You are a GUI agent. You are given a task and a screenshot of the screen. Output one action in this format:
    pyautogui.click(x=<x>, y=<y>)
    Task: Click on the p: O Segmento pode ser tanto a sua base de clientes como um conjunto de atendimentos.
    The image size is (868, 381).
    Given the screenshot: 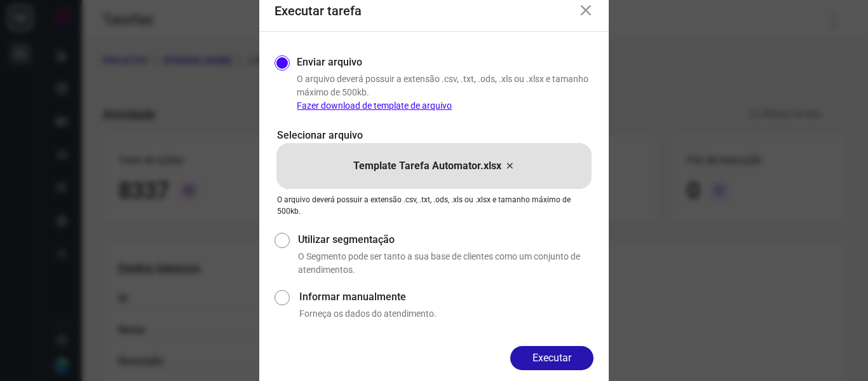 What is the action you would take?
    pyautogui.click(x=446, y=264)
    